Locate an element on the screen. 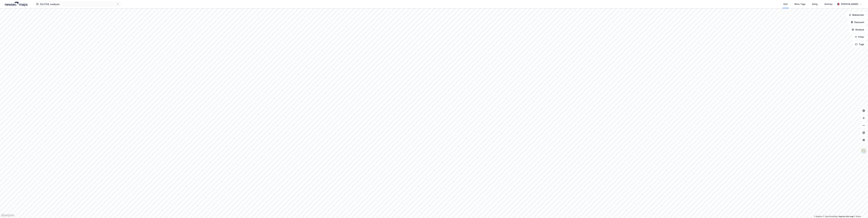 This screenshot has width=868, height=218. img: logo.a4113a55bc3d86da70a041830d287a7e.svg is located at coordinates (16, 4).